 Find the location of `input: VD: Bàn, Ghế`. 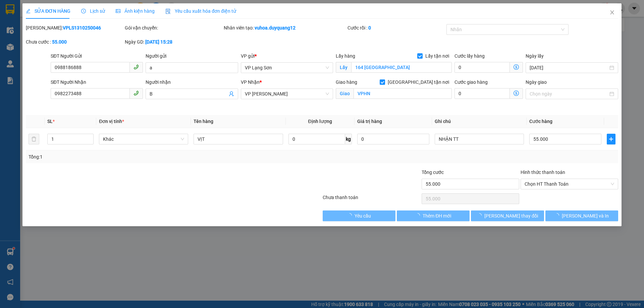

input: VD: Bàn, Ghế is located at coordinates (238, 139).